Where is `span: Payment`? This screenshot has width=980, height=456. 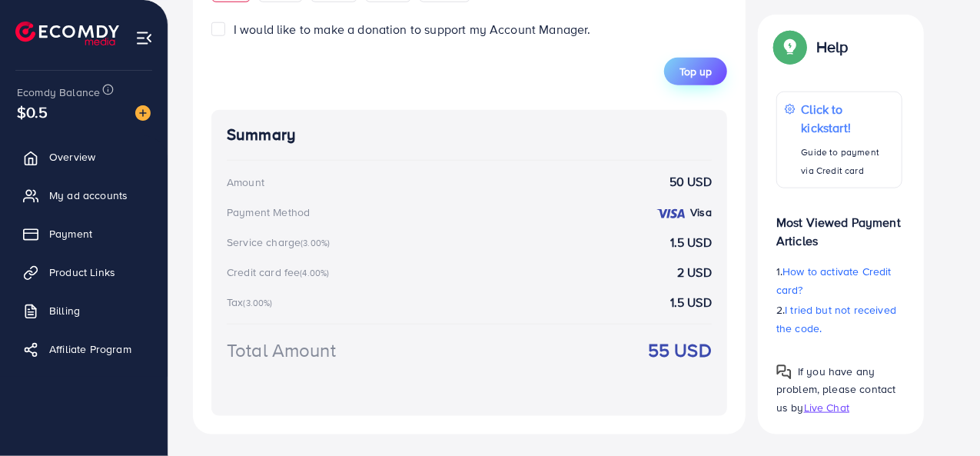
span: Payment is located at coordinates (71, 234).